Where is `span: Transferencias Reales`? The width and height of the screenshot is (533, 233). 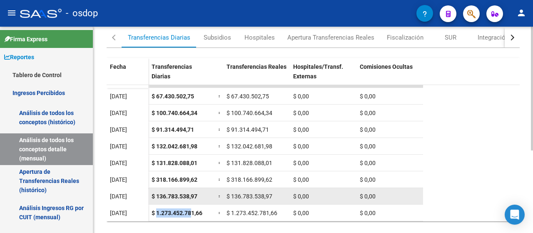
span: Transferencias Reales is located at coordinates (257, 67).